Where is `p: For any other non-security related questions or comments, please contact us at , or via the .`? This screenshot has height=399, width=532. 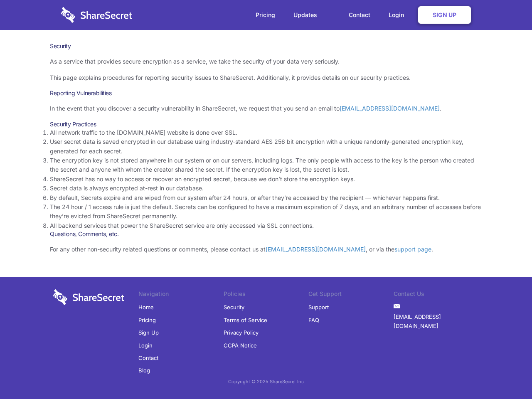 p: For any other non-security related questions or comments, please contact us at , or via the . is located at coordinates (266, 249).